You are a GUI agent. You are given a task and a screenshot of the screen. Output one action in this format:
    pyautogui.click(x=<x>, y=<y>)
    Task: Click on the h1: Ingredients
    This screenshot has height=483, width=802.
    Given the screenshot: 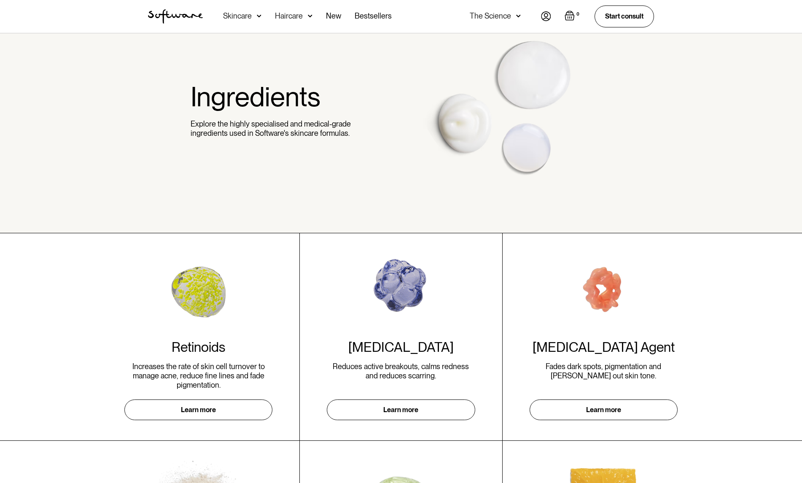 What is the action you would take?
    pyautogui.click(x=272, y=97)
    